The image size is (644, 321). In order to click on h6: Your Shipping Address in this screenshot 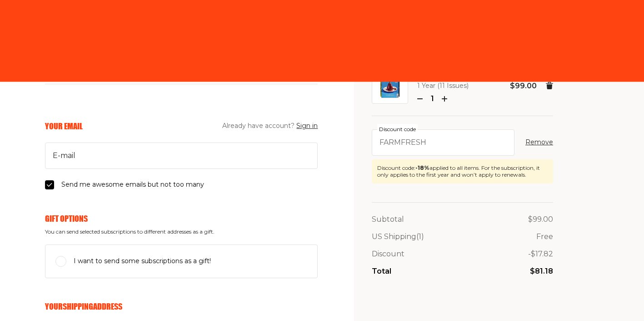, I will do `click(182, 307)`.